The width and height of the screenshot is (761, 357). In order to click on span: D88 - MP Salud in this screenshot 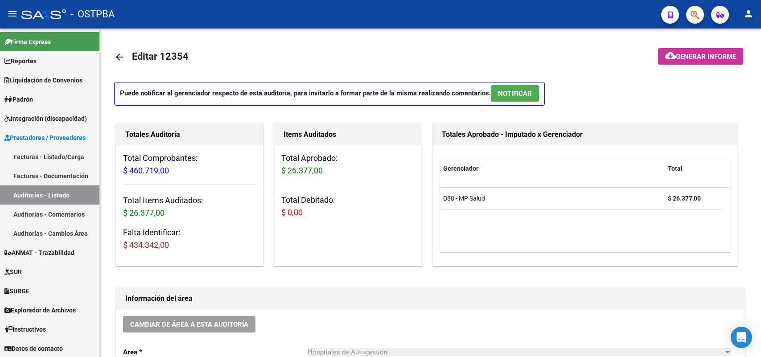, I will do `click(464, 198)`.